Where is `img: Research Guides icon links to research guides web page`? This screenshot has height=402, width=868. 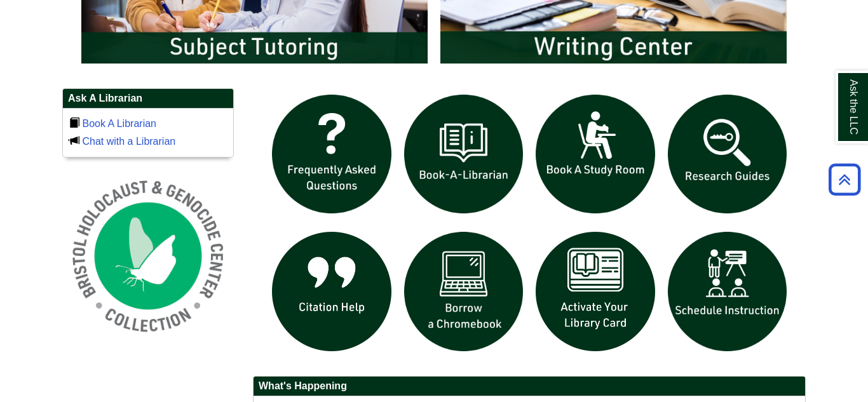
img: Research Guides icon links to research guides web page is located at coordinates (728, 154).